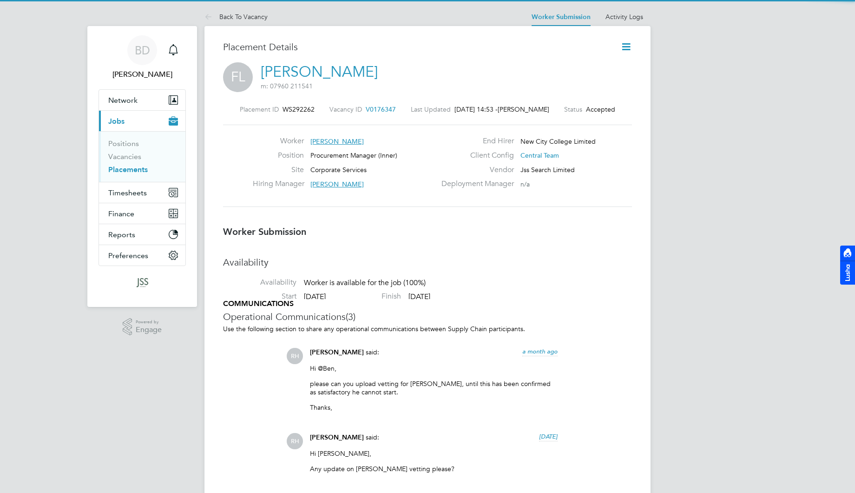 Image resolution: width=855 pixels, height=493 pixels. Describe the element at coordinates (123, 100) in the screenshot. I see `span: Network` at that location.